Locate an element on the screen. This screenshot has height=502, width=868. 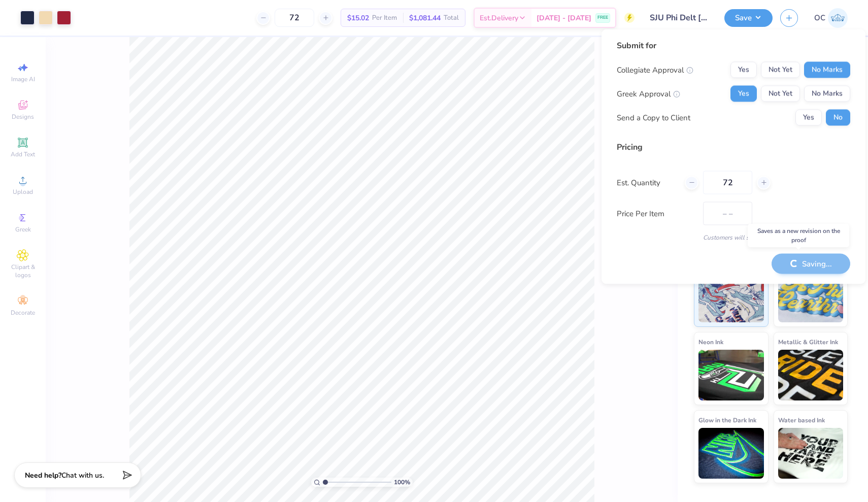
span: $15.02 is located at coordinates (358, 18).